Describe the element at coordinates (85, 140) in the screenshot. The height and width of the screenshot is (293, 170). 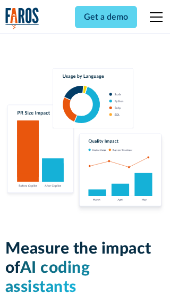
I see `img: Charts tracking GitHub Copilot's usage and impact on velocity and quality` at that location.